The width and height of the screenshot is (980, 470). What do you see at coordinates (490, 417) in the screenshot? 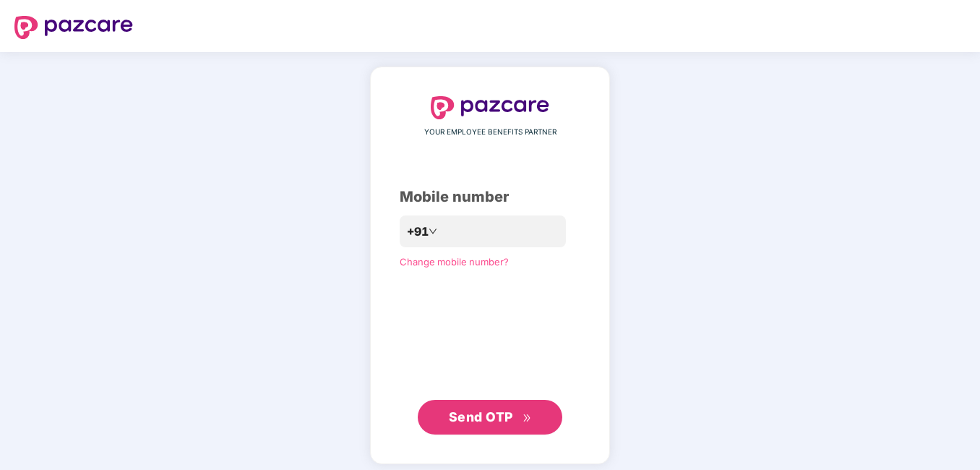
I see `button: Send OTPdouble-right` at bounding box center [490, 417].